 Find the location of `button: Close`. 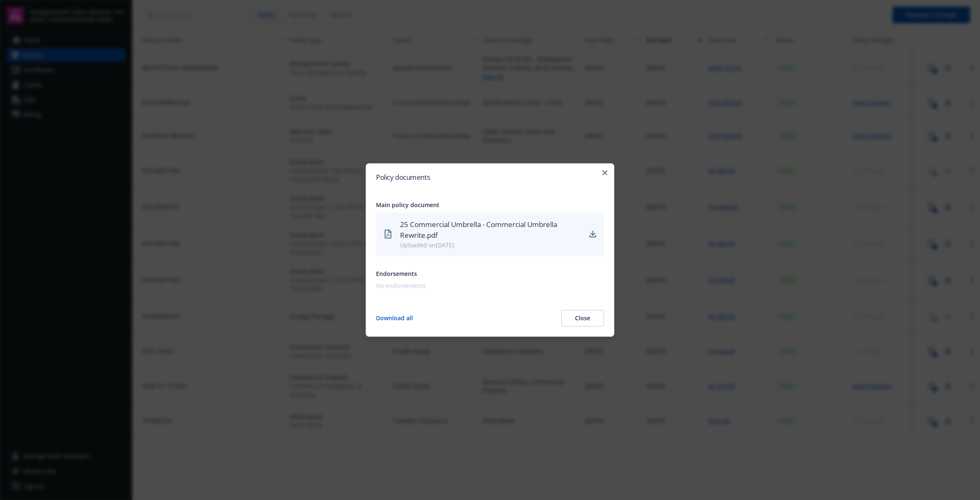

button: Close is located at coordinates (583, 318).